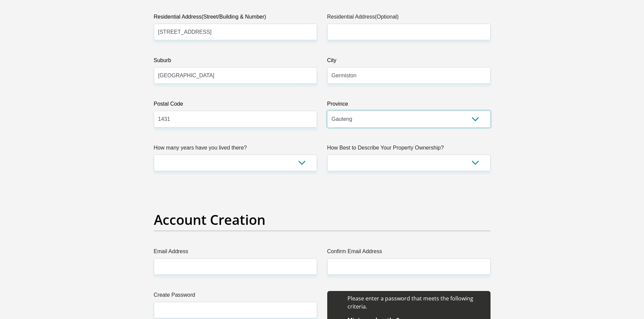 The width and height of the screenshot is (644, 319). Describe the element at coordinates (236, 18) in the screenshot. I see `label: Residential Address(Street/Building & Number)` at that location.